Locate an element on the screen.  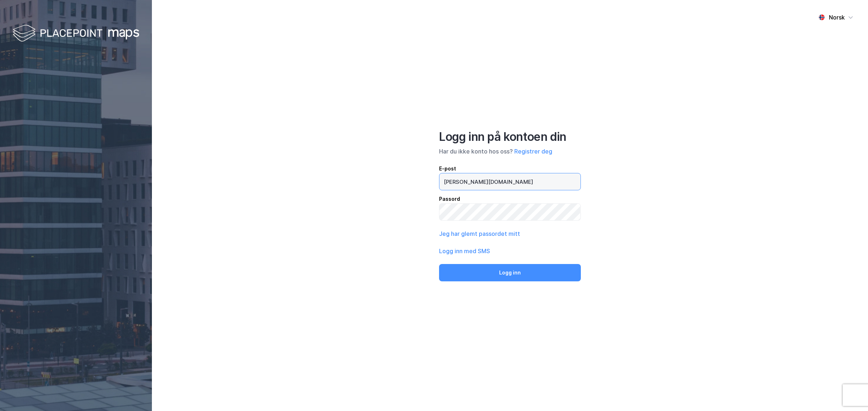
div: E-post is located at coordinates (510, 169).